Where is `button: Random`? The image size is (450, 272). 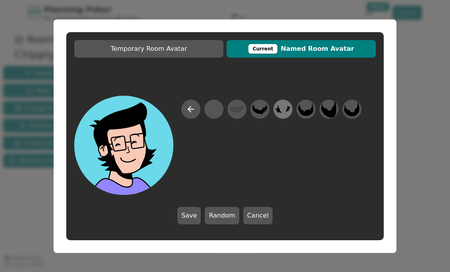
button: Random is located at coordinates (222, 216).